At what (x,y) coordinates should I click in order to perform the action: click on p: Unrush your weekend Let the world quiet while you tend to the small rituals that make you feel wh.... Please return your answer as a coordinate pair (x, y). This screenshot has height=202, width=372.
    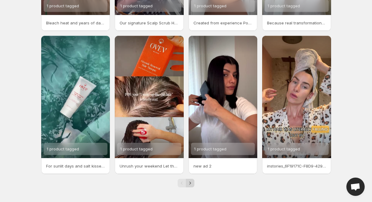
    Looking at the image, I should click on (149, 166).